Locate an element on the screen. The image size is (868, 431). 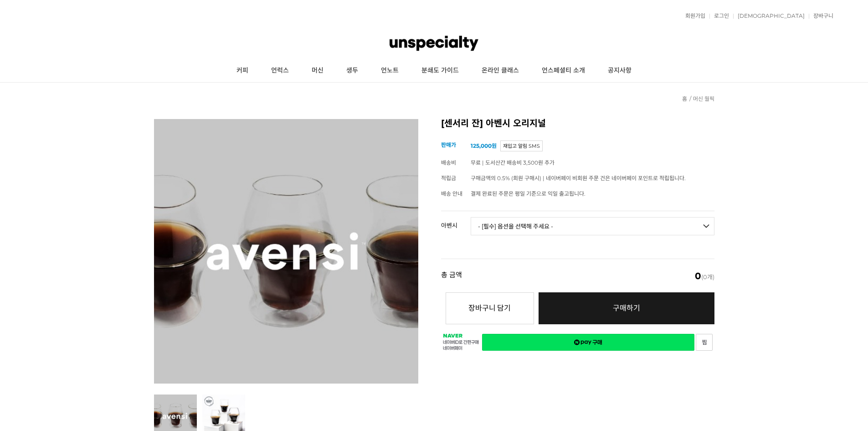
button: 장바구니 담기 is located at coordinates (490, 308).